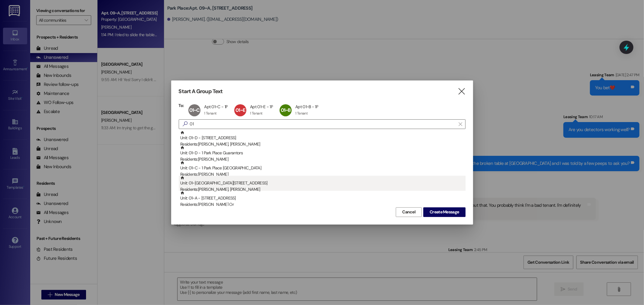 This screenshot has width=644, height=305. Describe the element at coordinates (306, 106) in the screenshot. I see `div: Apt 01~B - 1P` at that location.